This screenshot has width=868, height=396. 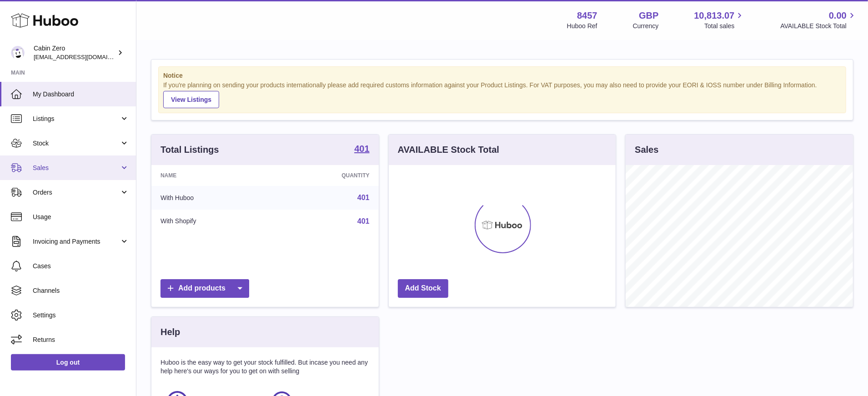 I want to click on h3: Sales, so click(x=646, y=149).